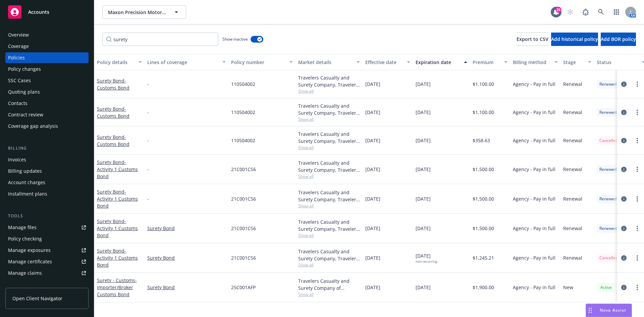  I want to click on div: Manage exposures, so click(29, 250).